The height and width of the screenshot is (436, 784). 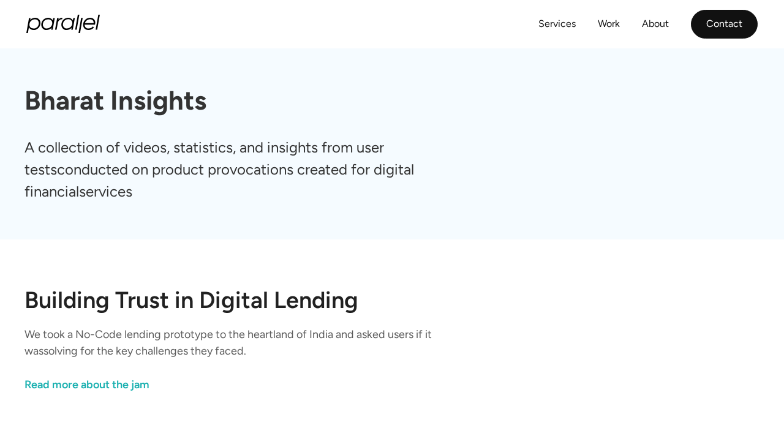 I want to click on a: Contact, so click(x=724, y=24).